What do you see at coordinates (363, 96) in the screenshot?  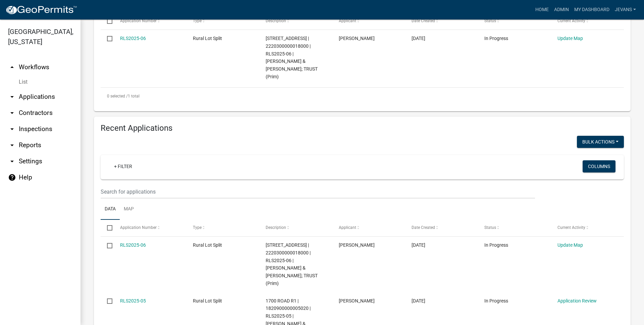 I see `div: 1 total` at bounding box center [363, 96].